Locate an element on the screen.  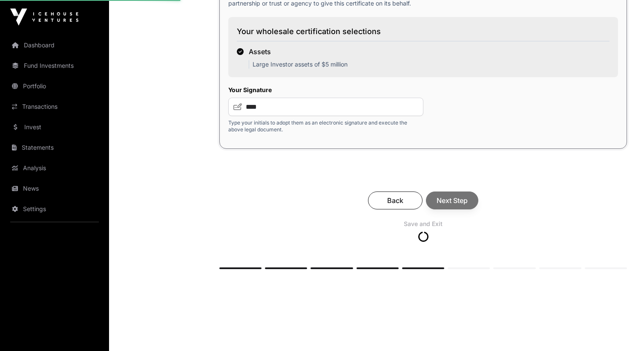
span: Back is located at coordinates (395, 200).